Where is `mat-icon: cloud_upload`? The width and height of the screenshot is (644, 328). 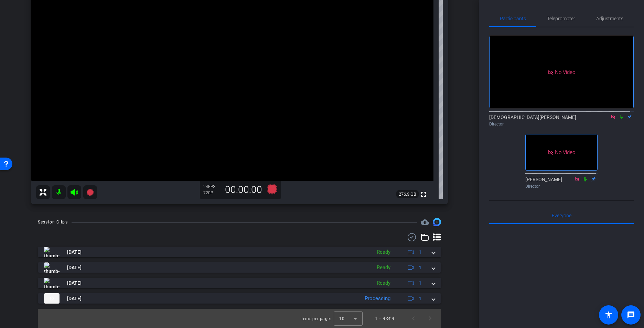
mat-icon: cloud_upload is located at coordinates (425, 222).